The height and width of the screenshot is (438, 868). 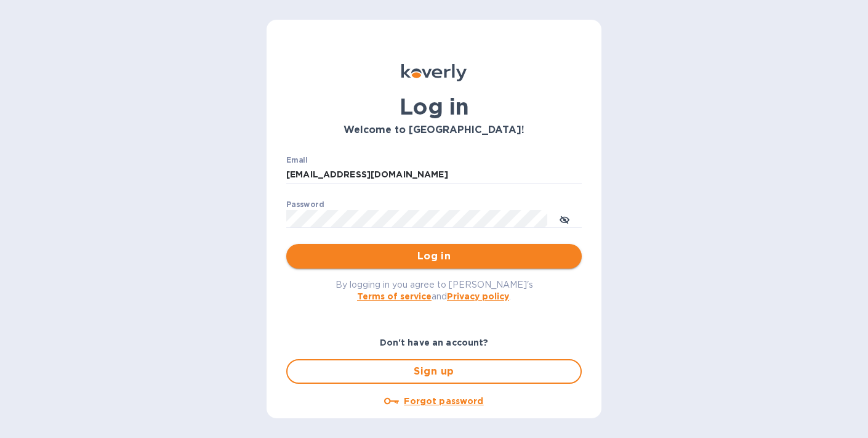 What do you see at coordinates (434, 256) in the screenshot?
I see `button: Log in` at bounding box center [434, 256].